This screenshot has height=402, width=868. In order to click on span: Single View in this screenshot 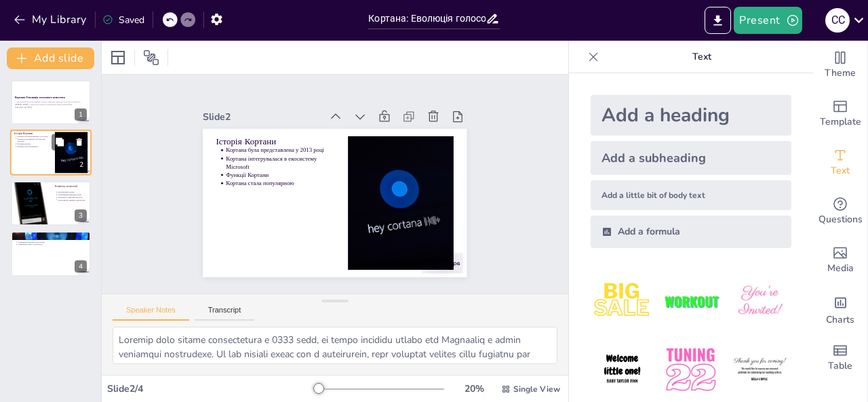, I will do `click(536, 390)`.